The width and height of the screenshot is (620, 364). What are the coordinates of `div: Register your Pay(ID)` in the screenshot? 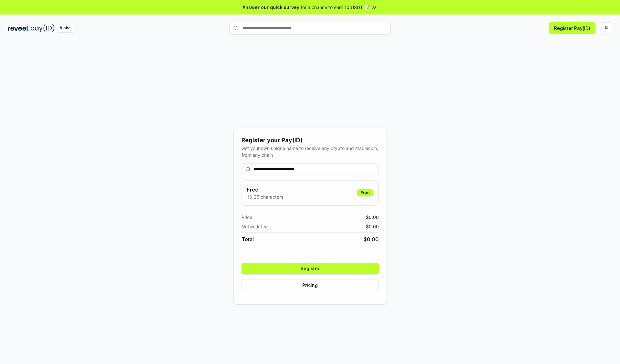 It's located at (310, 140).